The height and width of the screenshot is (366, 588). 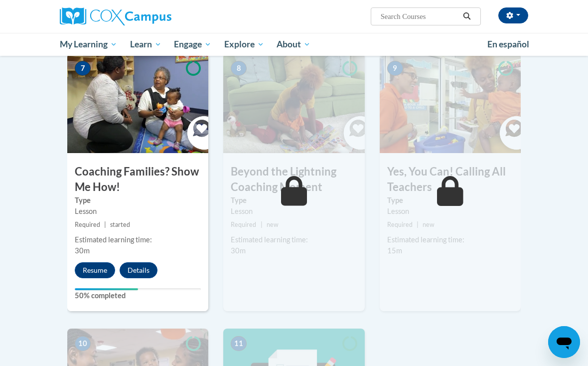 I want to click on button: Details, so click(x=139, y=270).